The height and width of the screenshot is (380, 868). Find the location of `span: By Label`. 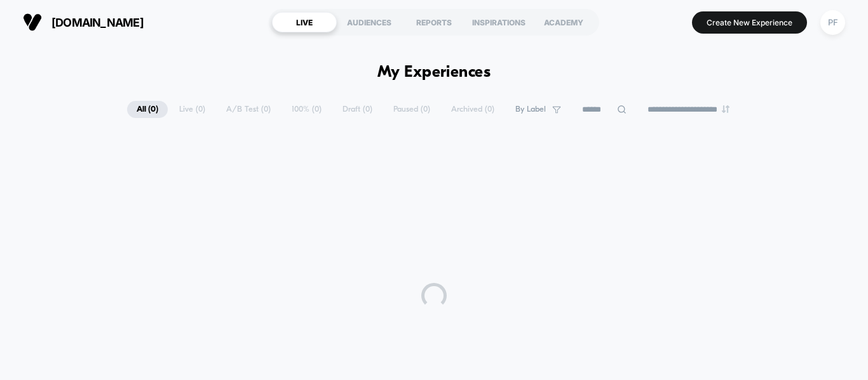

span: By Label is located at coordinates (531, 110).